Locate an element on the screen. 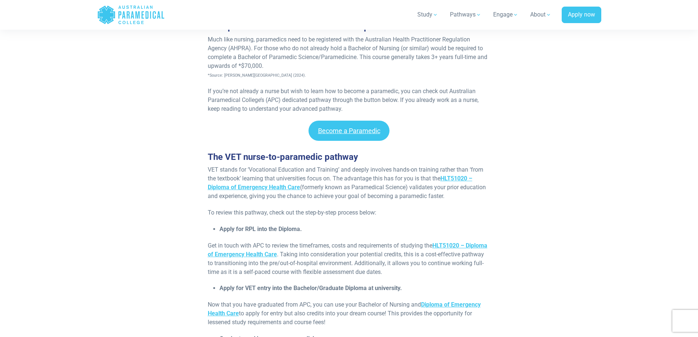 The image size is (698, 337). span: The VET nurse-to-paramedic pathway is located at coordinates (283, 157).